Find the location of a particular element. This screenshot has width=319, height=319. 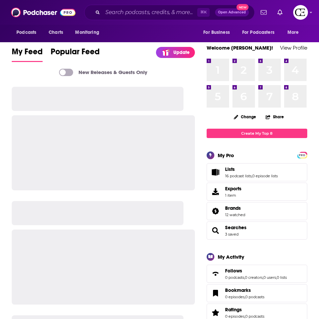

button: Show profile menu is located at coordinates (300, 12).